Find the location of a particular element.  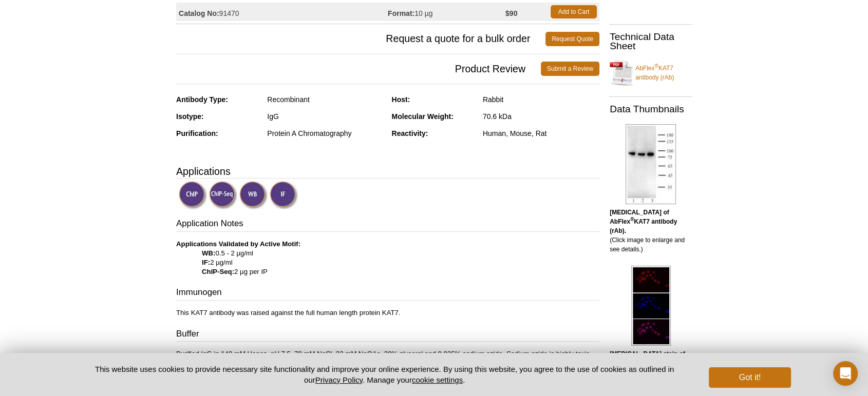

button: cookie settings is located at coordinates (437, 380).